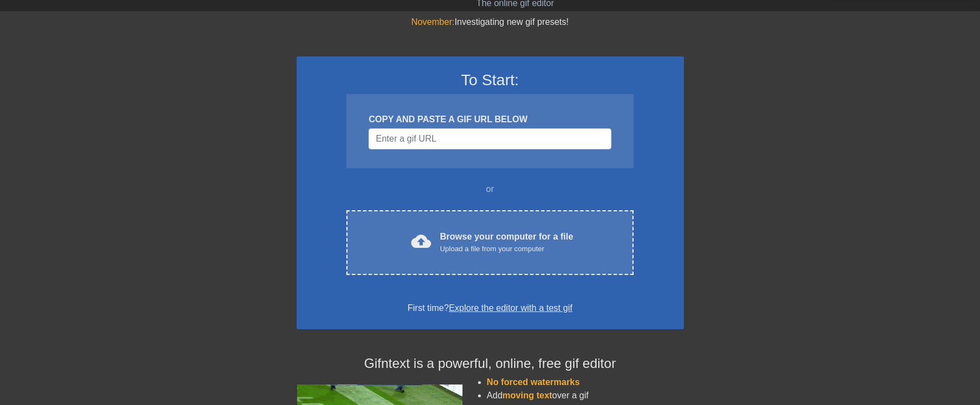 This screenshot has width=980, height=405. What do you see at coordinates (534, 382) in the screenshot?
I see `span: No forced watermarks` at bounding box center [534, 382].